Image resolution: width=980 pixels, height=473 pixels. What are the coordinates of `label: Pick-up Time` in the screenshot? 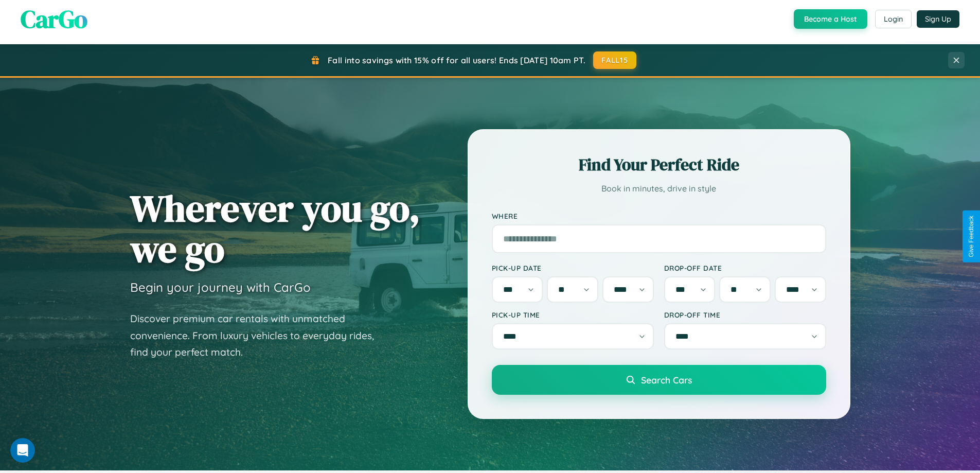 It's located at (573, 314).